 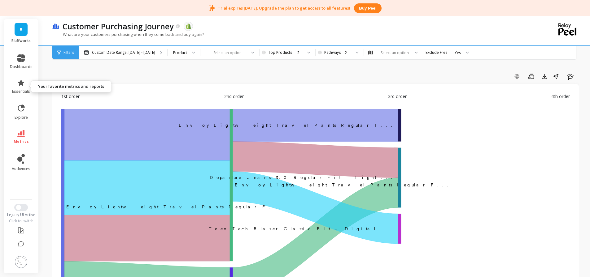 I want to click on div: Select an option, so click(x=395, y=53).